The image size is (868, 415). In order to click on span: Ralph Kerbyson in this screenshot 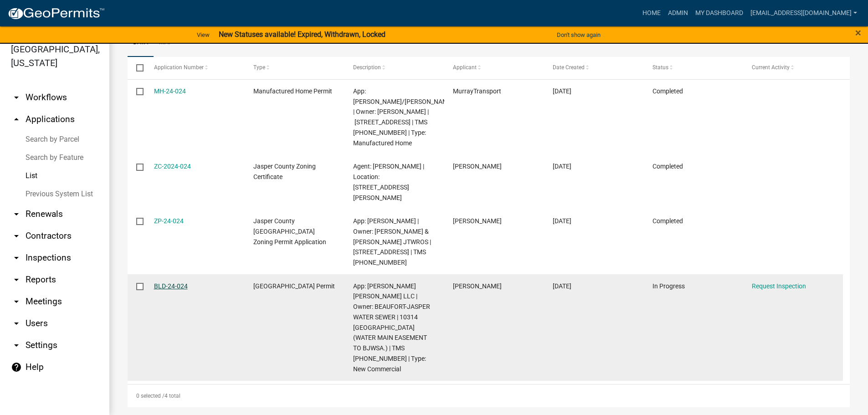, I will do `click(477, 166)`.